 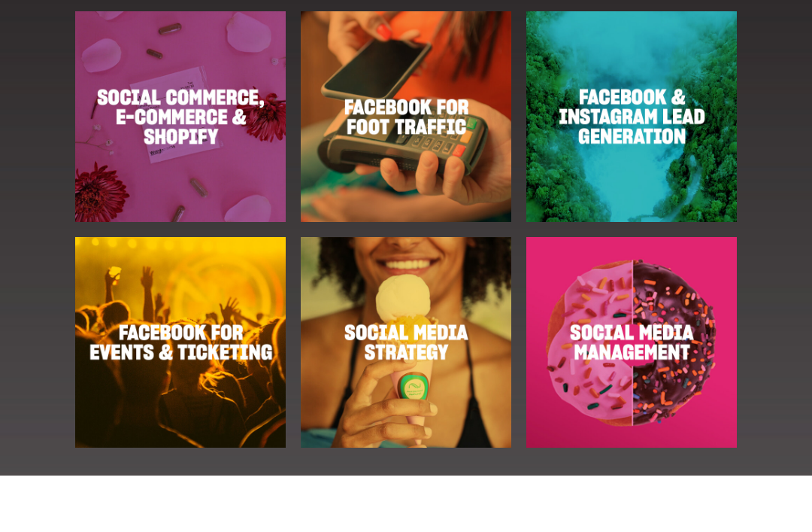 I want to click on img: Facebook for Events &amp; Ticketing, so click(x=180, y=343).